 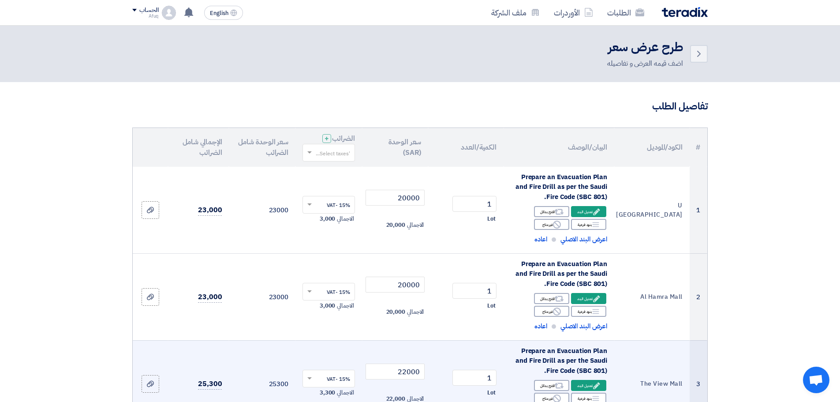 What do you see at coordinates (645, 63) in the screenshot?
I see `div: اضف قيمه العرض و تفاصيله` at bounding box center [645, 63].